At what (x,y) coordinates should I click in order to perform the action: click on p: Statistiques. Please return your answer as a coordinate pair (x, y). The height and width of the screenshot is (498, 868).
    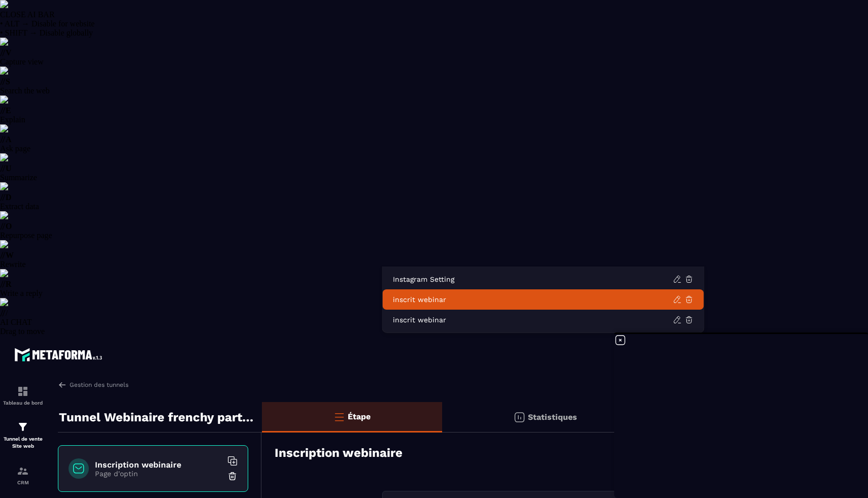
    Looking at the image, I should click on (553, 417).